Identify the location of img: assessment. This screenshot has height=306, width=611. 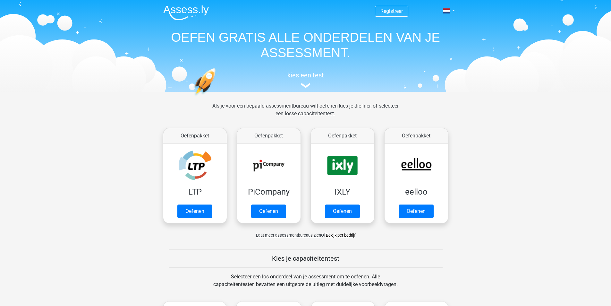
(306, 85).